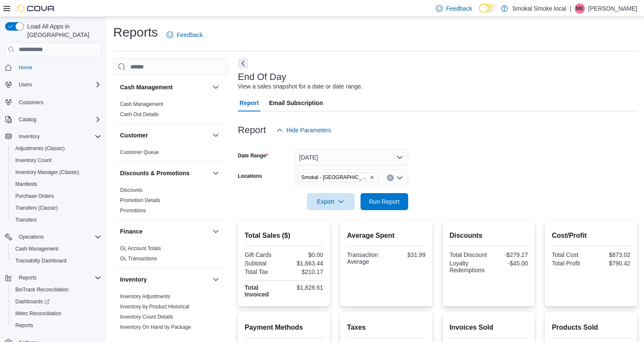  I want to click on button: Purchase Orders, so click(57, 196).